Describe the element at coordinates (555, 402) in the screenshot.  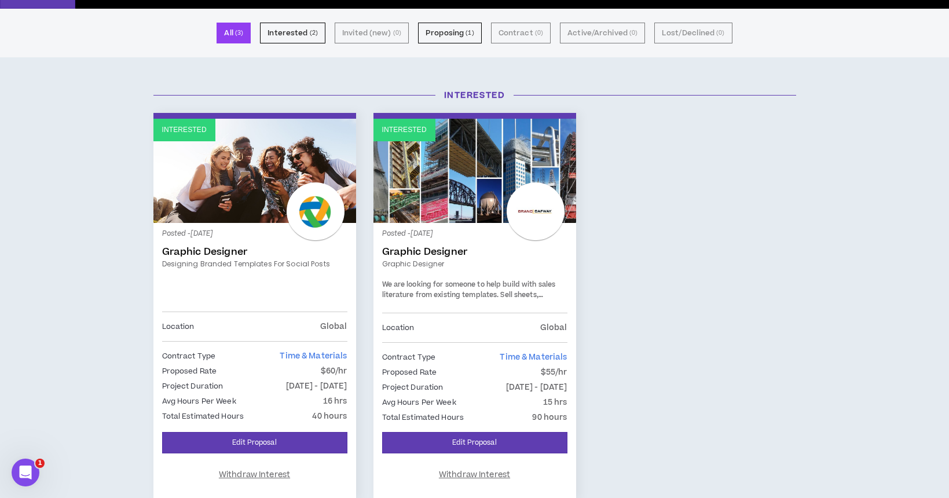
I see `p: 15 hrs` at that location.